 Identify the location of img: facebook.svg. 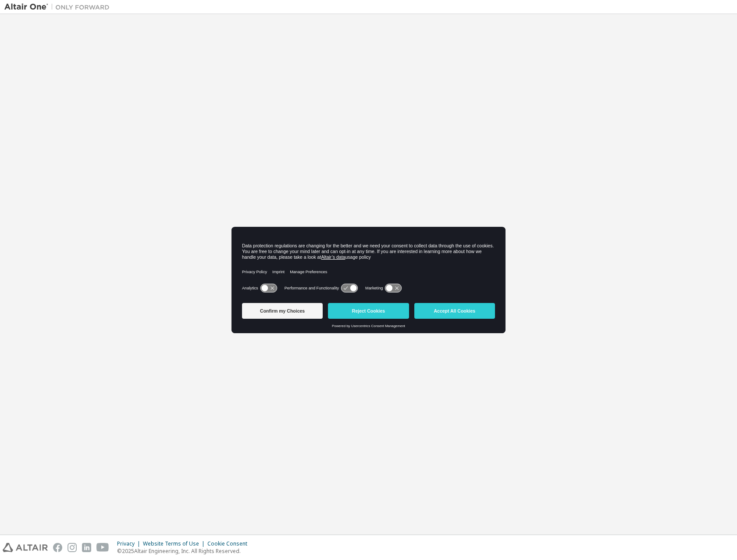
(57, 547).